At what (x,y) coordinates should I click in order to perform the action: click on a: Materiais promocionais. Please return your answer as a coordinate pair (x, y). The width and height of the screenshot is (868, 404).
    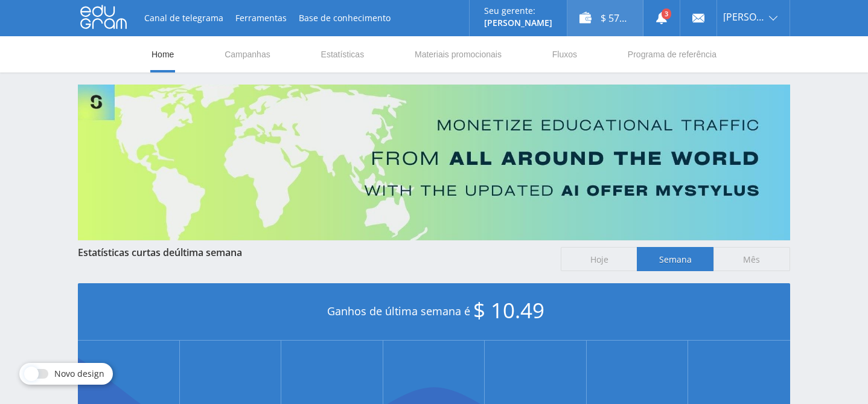
    Looking at the image, I should click on (458, 55).